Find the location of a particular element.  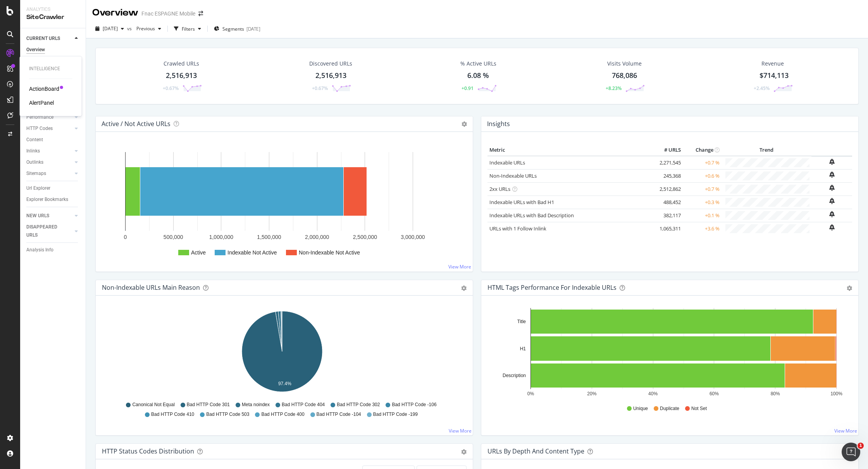

span: Not Set is located at coordinates (700, 409).